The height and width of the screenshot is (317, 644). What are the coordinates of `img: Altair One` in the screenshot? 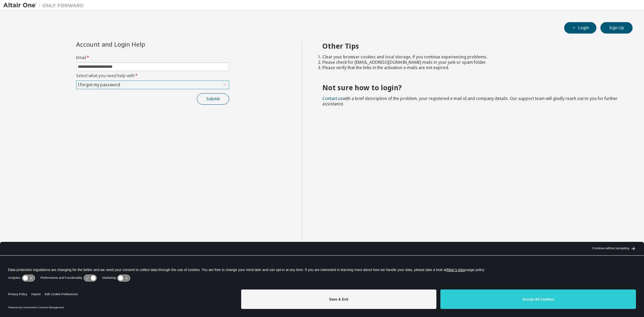 It's located at (45, 6).